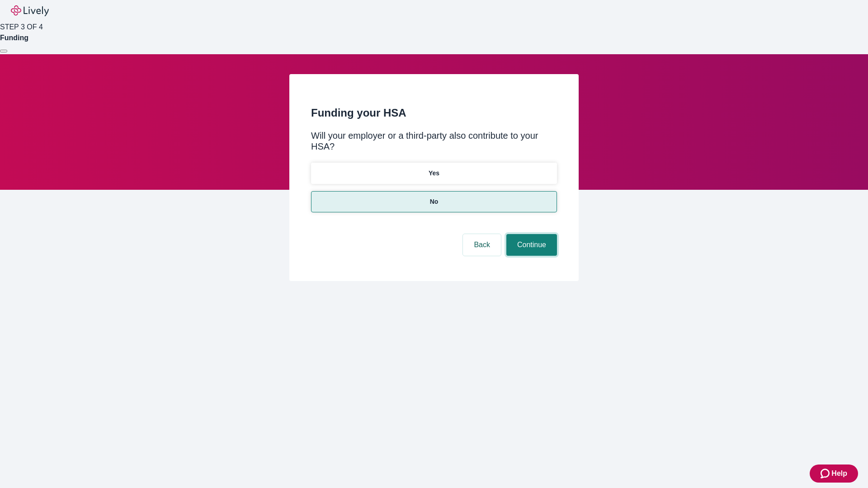 The image size is (868, 488). What do you see at coordinates (434, 113) in the screenshot?
I see `h2: Funding your HSA` at bounding box center [434, 113].